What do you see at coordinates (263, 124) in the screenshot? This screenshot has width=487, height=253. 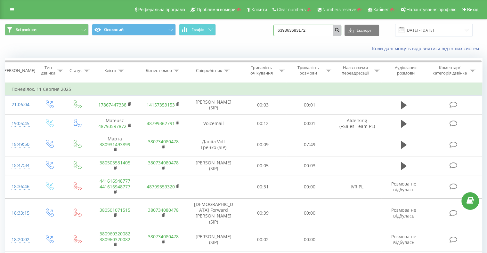 I see `td: 00:12` at bounding box center [263, 124].